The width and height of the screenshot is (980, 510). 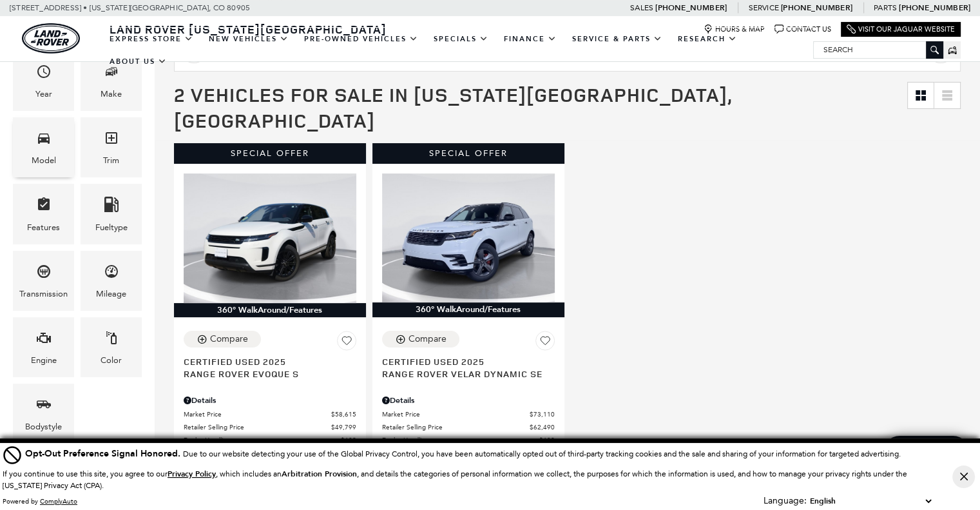 What do you see at coordinates (885, 8) in the screenshot?
I see `span: Parts` at bounding box center [885, 8].